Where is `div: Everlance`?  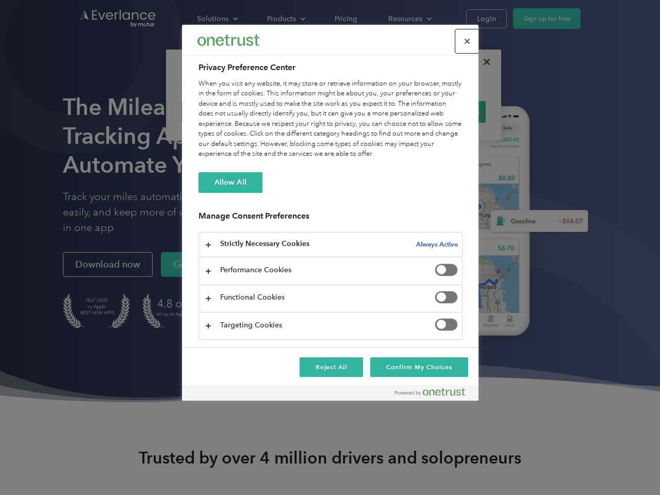
div: Everlance is located at coordinates (228, 40).